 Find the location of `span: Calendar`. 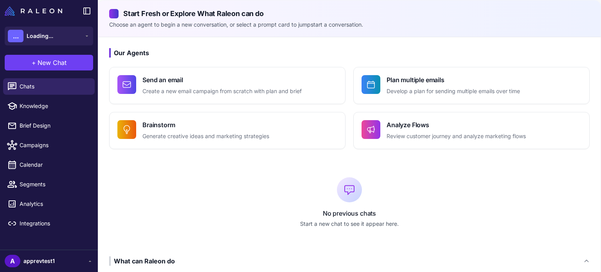

span: Calendar is located at coordinates (54, 165).